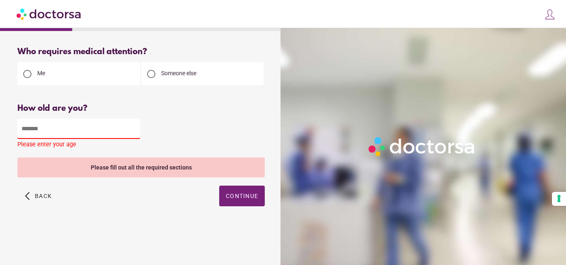 This screenshot has height=265, width=566. I want to click on button: Your consent preferences for tracking technologies, so click(559, 199).